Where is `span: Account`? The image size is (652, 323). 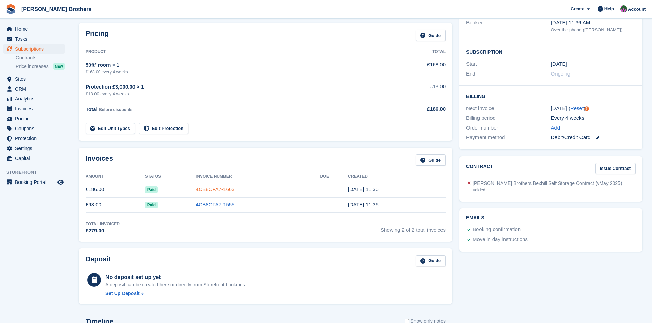
span: Account is located at coordinates (636, 9).